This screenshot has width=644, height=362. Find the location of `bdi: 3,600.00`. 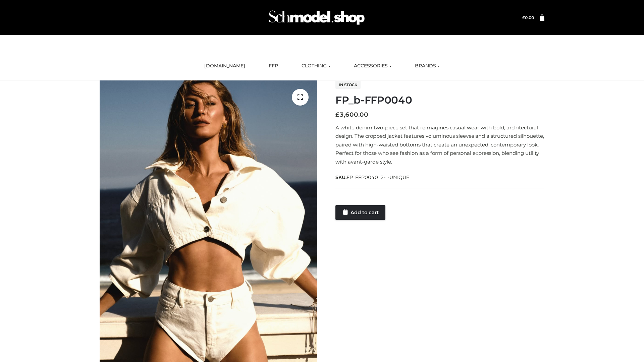

bdi: 3,600.00 is located at coordinates (352, 115).